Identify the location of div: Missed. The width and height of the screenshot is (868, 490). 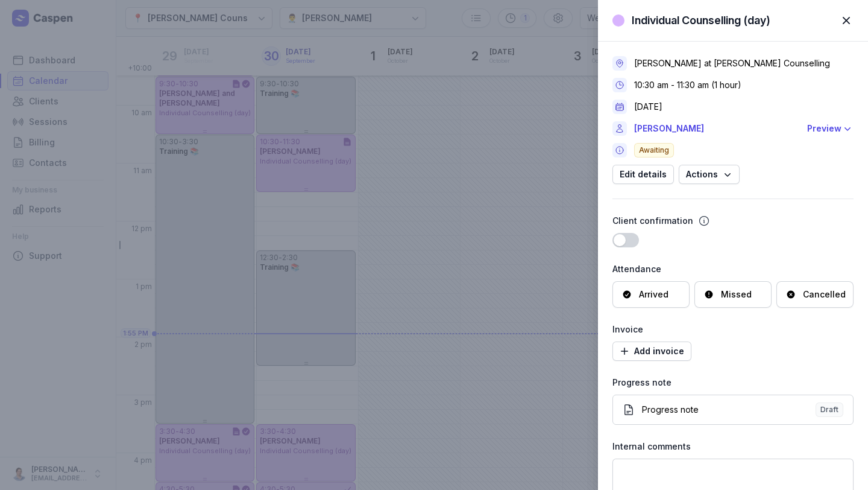
(736, 295).